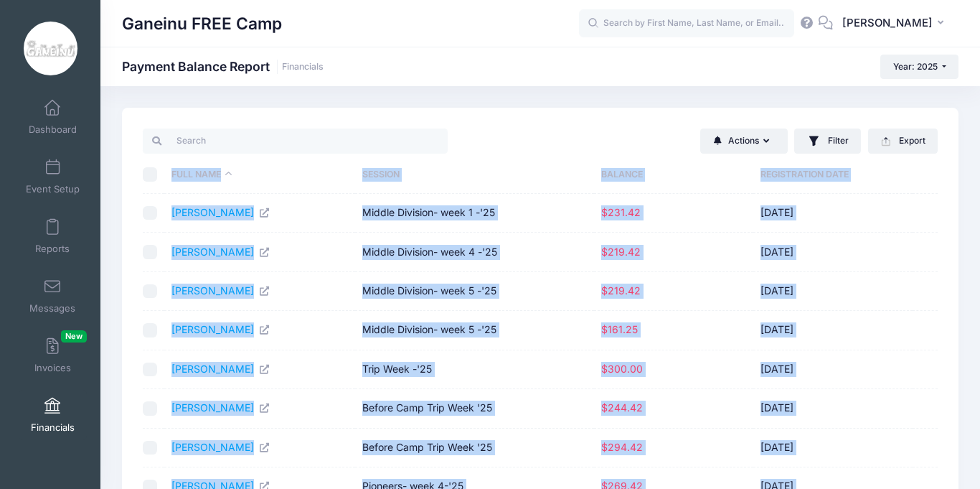 The image size is (980, 489). I want to click on th: Full Name: activate to sort column descending, so click(260, 174).